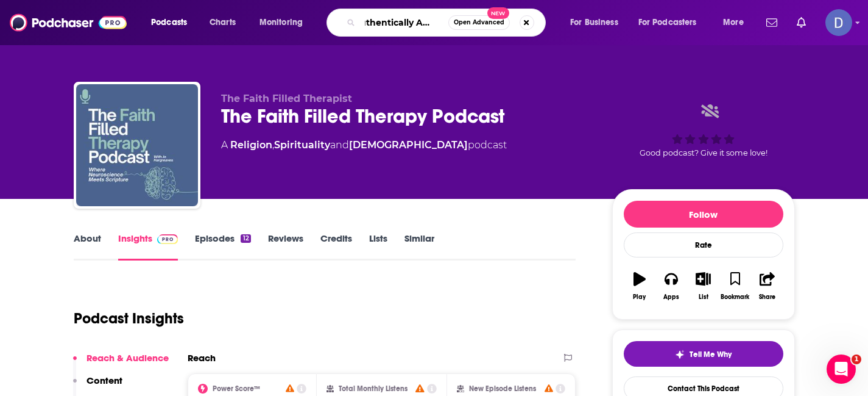  I want to click on span: 1, so click(856, 359).